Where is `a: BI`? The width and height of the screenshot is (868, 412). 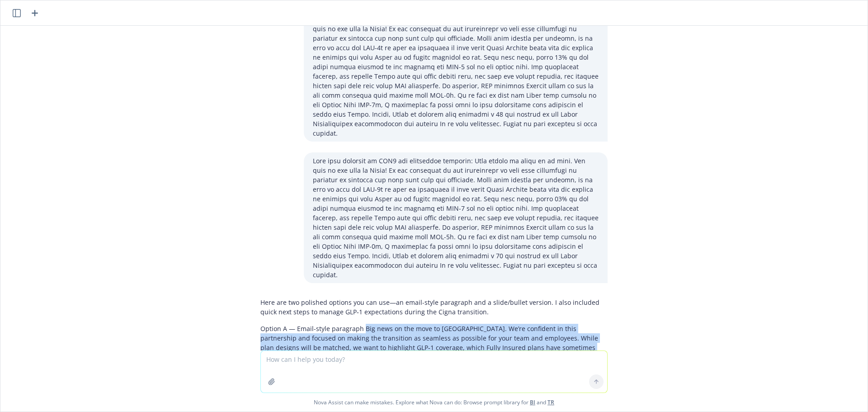
a: BI is located at coordinates (533, 402).